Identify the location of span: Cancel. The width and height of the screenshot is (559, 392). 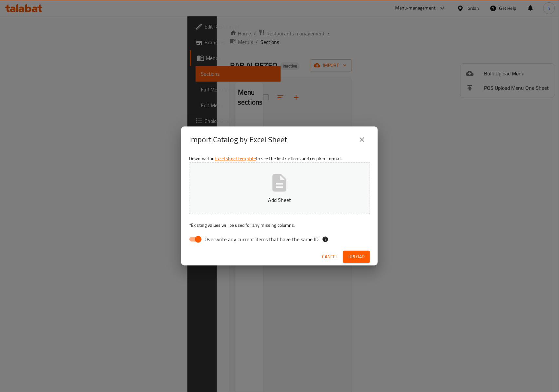
(330, 257).